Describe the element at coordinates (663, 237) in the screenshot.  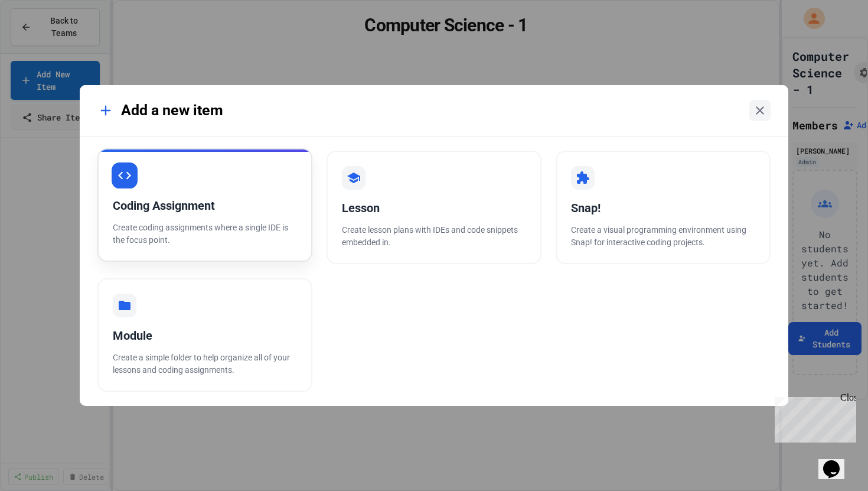
I see `p: Create a visual programming environment using Snap! for interactive coding projects.` at that location.